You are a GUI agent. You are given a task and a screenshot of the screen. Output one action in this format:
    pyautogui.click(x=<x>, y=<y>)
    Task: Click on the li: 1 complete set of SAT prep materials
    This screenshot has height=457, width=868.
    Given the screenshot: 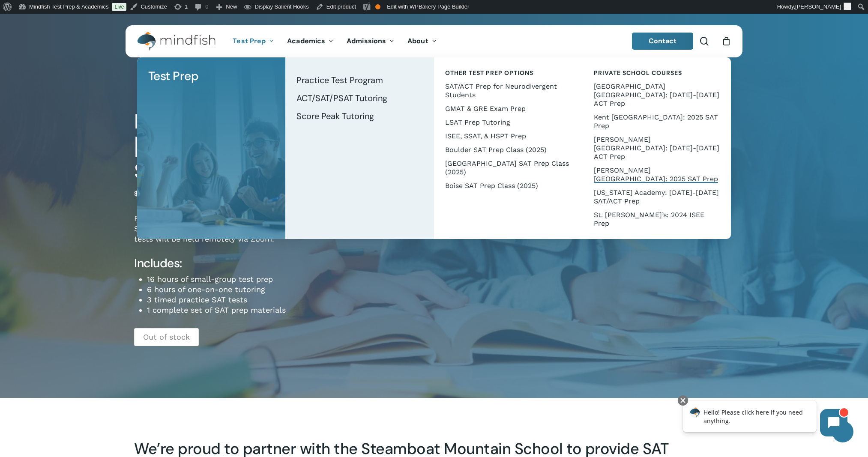 What is the action you would take?
    pyautogui.click(x=290, y=310)
    